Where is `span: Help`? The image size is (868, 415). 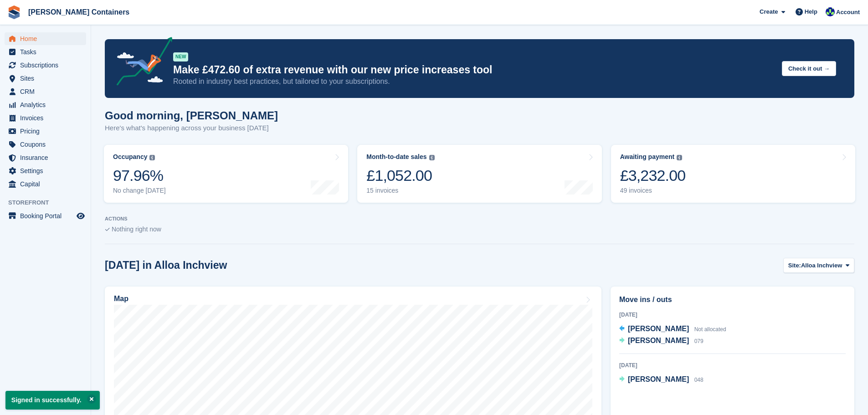 span: Help is located at coordinates (812, 12).